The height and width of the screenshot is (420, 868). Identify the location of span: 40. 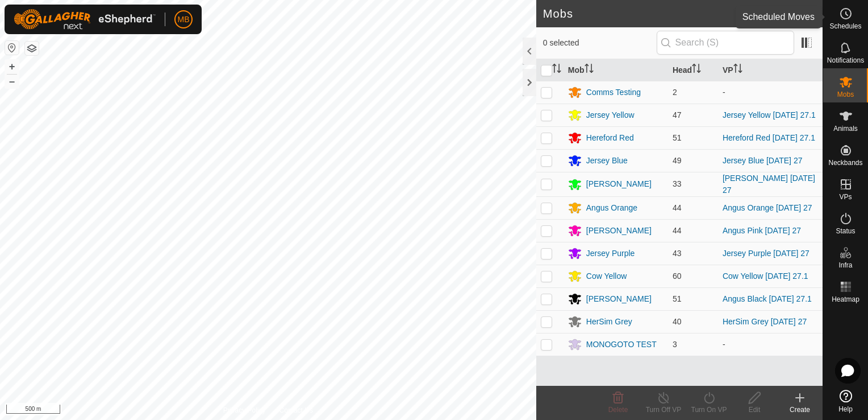
(677, 321).